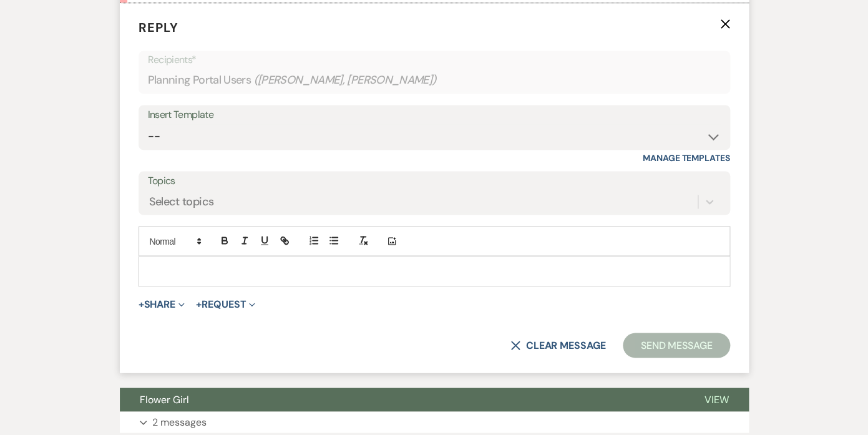 The height and width of the screenshot is (435, 868). Describe the element at coordinates (435, 115) in the screenshot. I see `div: Insert Template` at that location.